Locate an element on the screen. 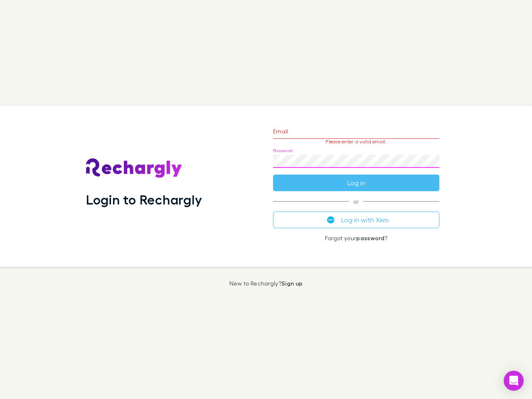 This screenshot has width=532, height=399. img: Rechargly's Logo is located at coordinates (134, 168).